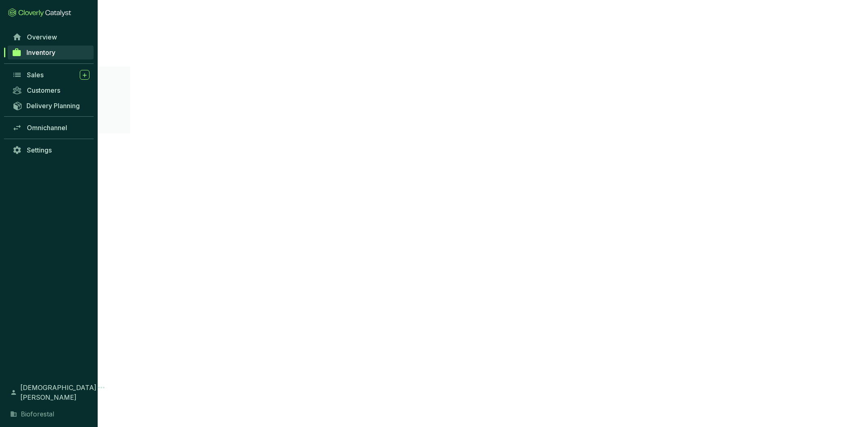 This screenshot has height=427, width=868. Describe the element at coordinates (41, 52) in the screenshot. I see `span: Inventory` at that location.